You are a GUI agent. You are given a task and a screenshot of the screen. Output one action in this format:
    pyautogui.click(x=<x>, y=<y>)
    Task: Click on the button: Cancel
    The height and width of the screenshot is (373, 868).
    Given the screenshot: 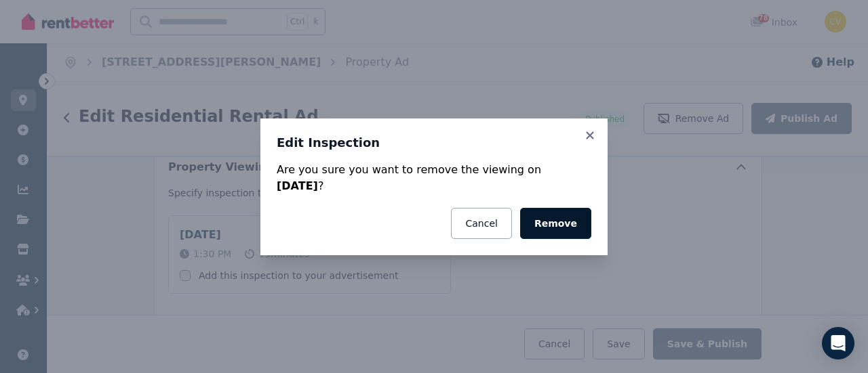 What is the action you would take?
    pyautogui.click(x=481, y=223)
    